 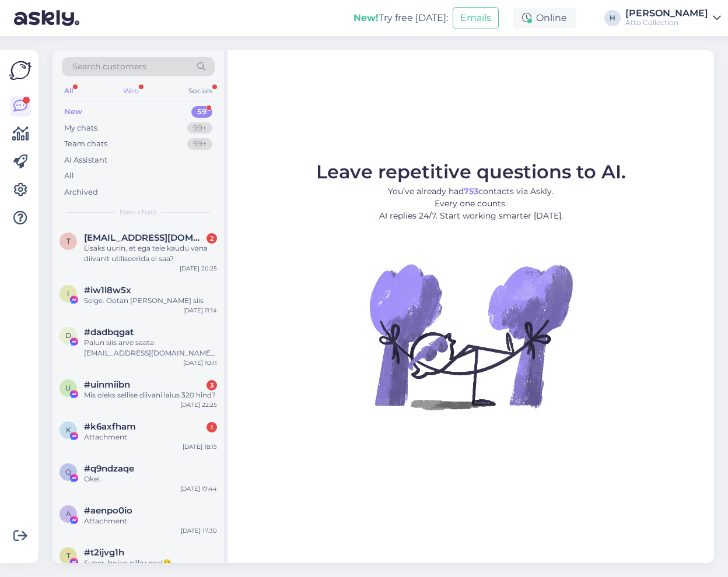 What do you see at coordinates (68, 430) in the screenshot?
I see `span: k` at bounding box center [68, 430].